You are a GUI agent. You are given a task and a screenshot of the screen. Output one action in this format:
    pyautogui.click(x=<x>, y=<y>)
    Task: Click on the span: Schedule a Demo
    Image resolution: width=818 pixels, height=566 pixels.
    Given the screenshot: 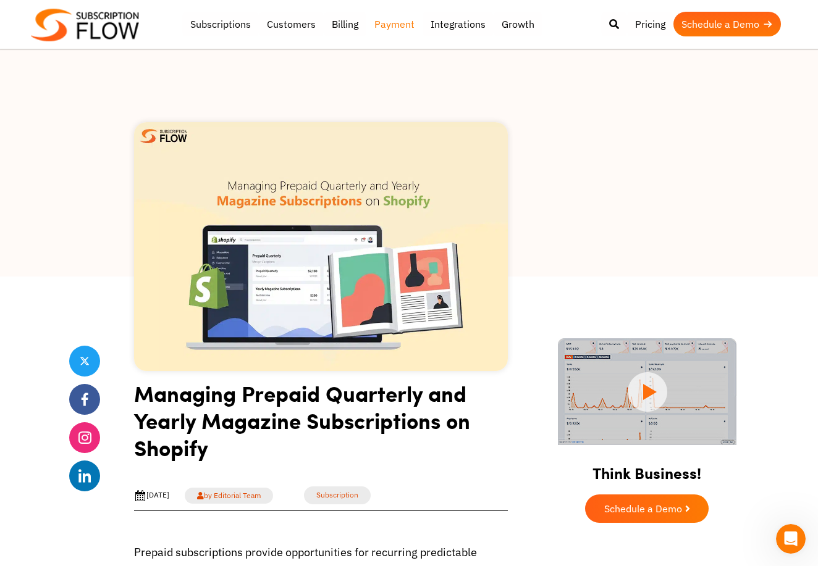 What is the action you would take?
    pyautogui.click(x=643, y=509)
    